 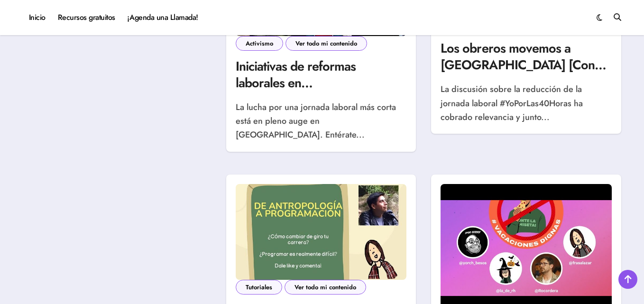 What do you see at coordinates (259, 287) in the screenshot?
I see `a: Tutoriales` at bounding box center [259, 287].